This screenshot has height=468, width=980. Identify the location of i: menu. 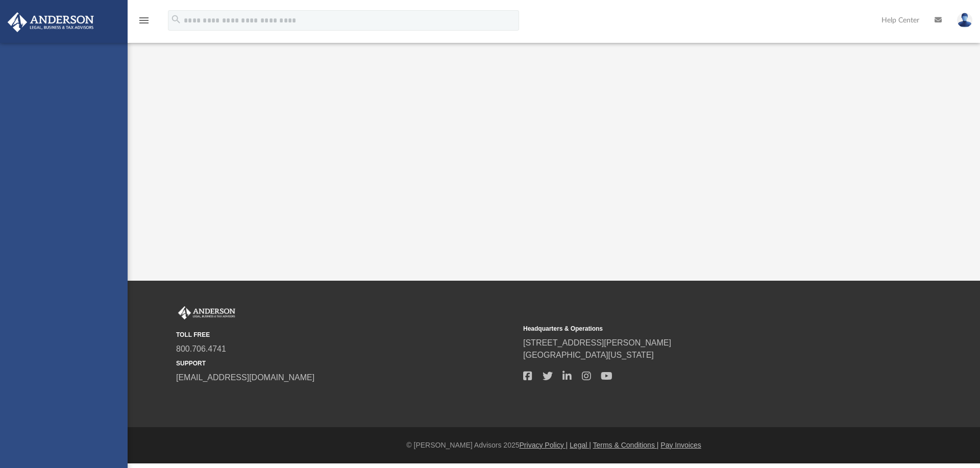
(144, 21).